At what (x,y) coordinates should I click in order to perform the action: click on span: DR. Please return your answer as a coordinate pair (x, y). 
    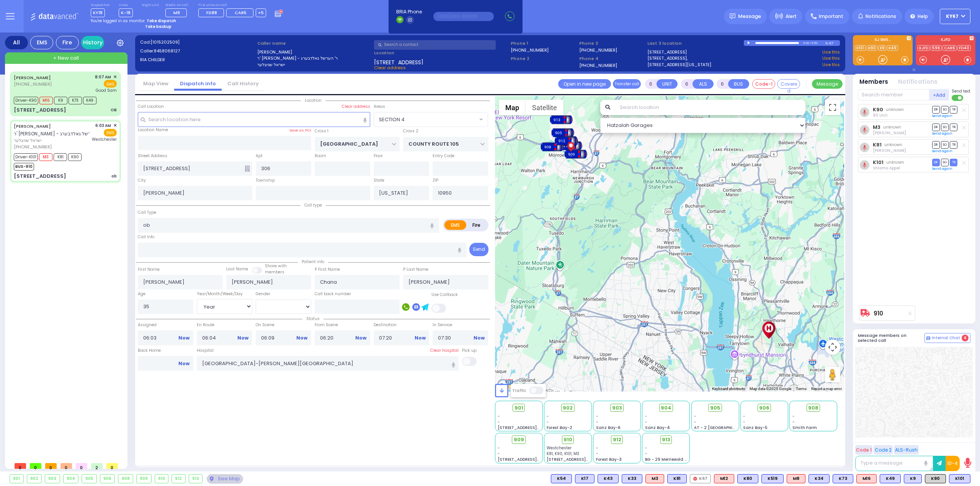
    Looking at the image, I should click on (936, 145).